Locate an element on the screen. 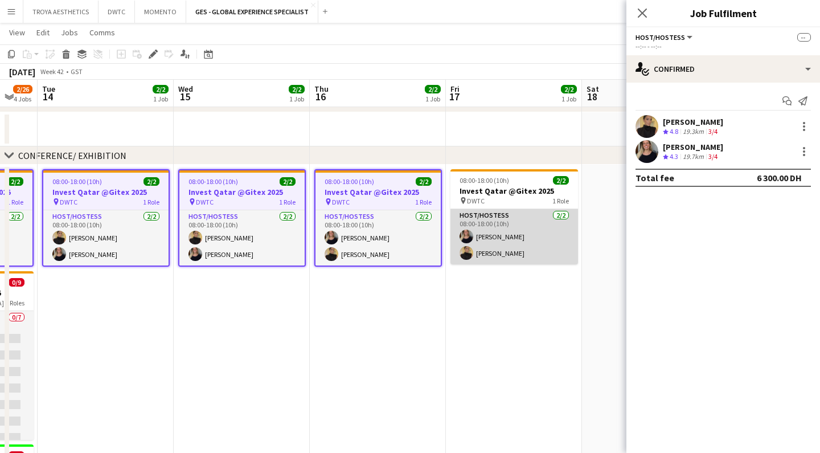  span: Sat is located at coordinates (593, 89).